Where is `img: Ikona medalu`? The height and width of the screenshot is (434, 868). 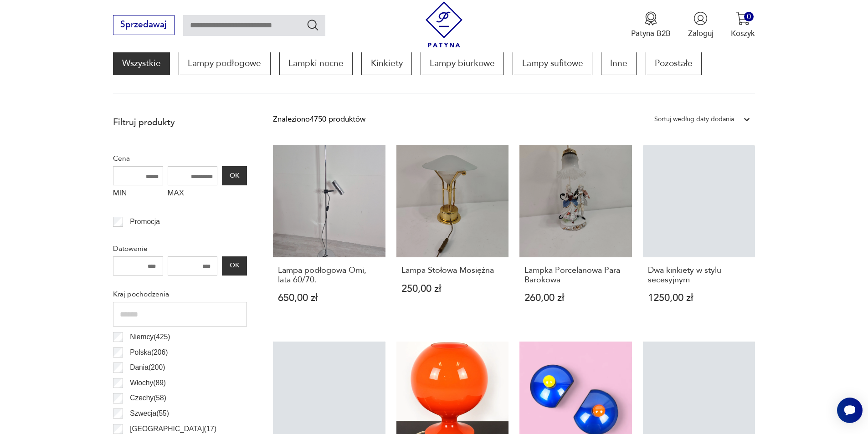 img: Ikona medalu is located at coordinates (651, 18).